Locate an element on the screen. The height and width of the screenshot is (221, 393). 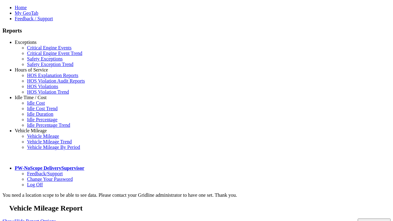
a: Idle Duration is located at coordinates (40, 114).